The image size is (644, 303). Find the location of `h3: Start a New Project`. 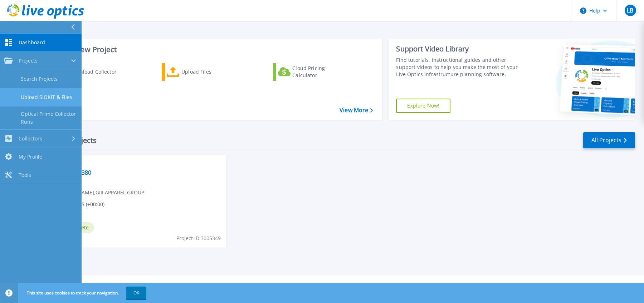

h3: Start a New Project is located at coordinates (212, 50).